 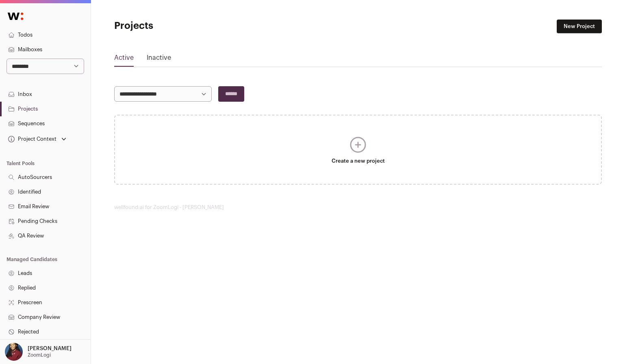 What do you see at coordinates (31, 139) in the screenshot?
I see `div: Project Context` at bounding box center [31, 139].